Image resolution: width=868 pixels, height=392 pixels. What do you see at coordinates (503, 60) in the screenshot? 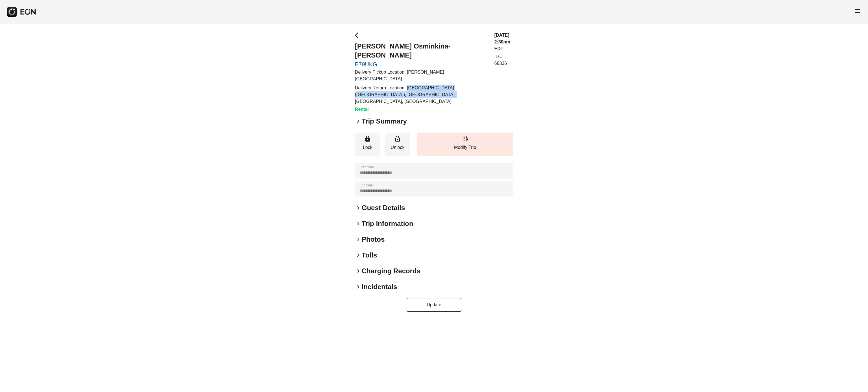
I see `p: ID # 68336` at bounding box center [503, 60].